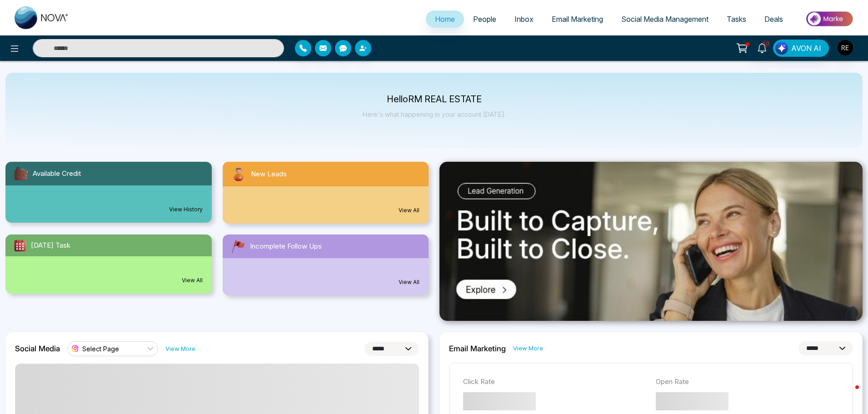  What do you see at coordinates (829, 19) in the screenshot?
I see `img: Market-place.gif` at bounding box center [829, 19].